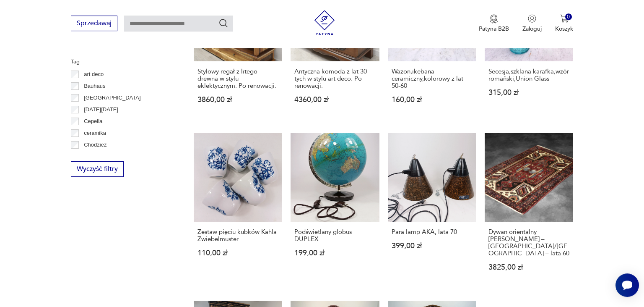  Describe the element at coordinates (122, 62) in the screenshot. I see `p: Tag` at that location.